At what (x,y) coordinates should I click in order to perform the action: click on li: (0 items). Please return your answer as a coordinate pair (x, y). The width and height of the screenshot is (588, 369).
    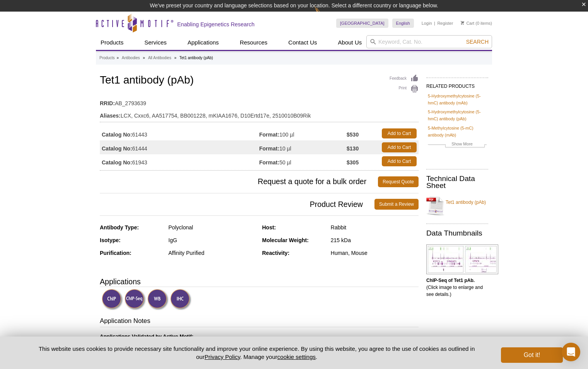
    Looking at the image, I should click on (476, 23).